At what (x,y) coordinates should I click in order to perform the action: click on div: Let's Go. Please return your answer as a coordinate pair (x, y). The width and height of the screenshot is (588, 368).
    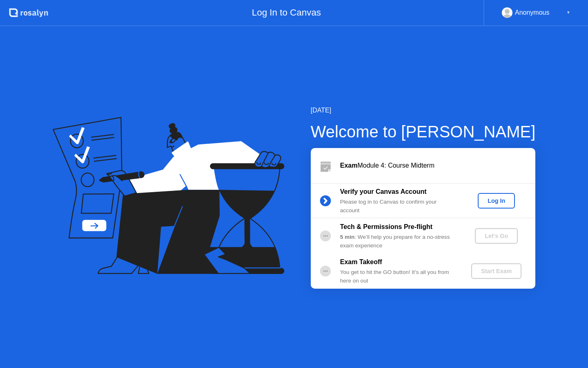
    Looking at the image, I should click on (496, 236).